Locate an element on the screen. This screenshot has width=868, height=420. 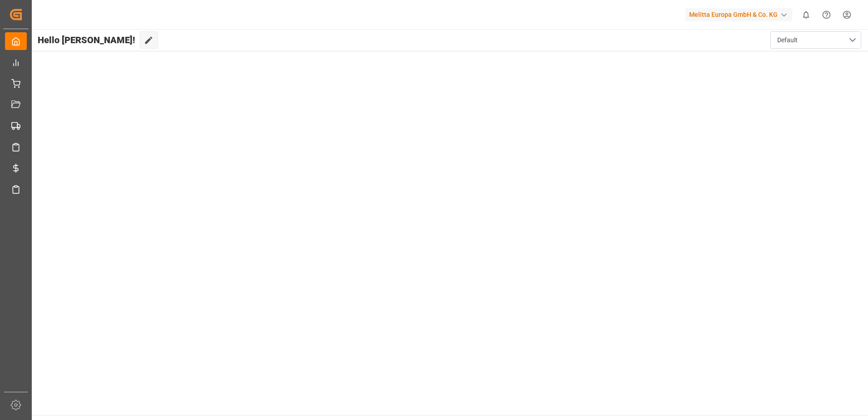
button: show 0 new notifications is located at coordinates (806, 14).